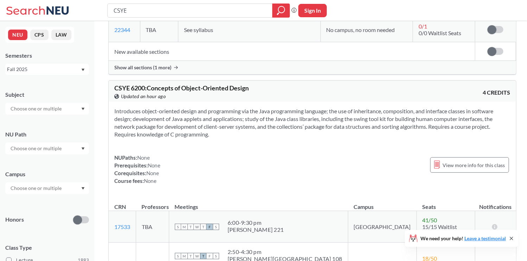 The height and width of the screenshot is (261, 527). Describe the element at coordinates (474, 165) in the screenshot. I see `span: View more info for this class` at that location.